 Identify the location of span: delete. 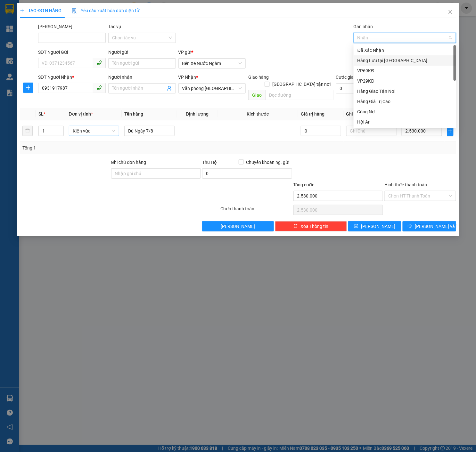
(296, 226).